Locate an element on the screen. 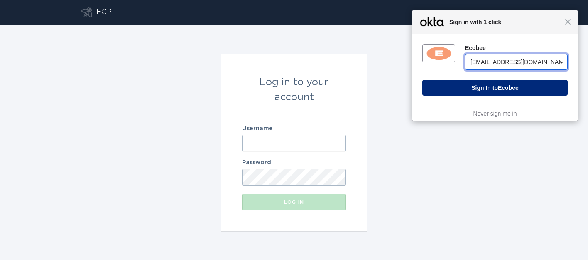  button: Sign In toEcobee is located at coordinates (495, 88).